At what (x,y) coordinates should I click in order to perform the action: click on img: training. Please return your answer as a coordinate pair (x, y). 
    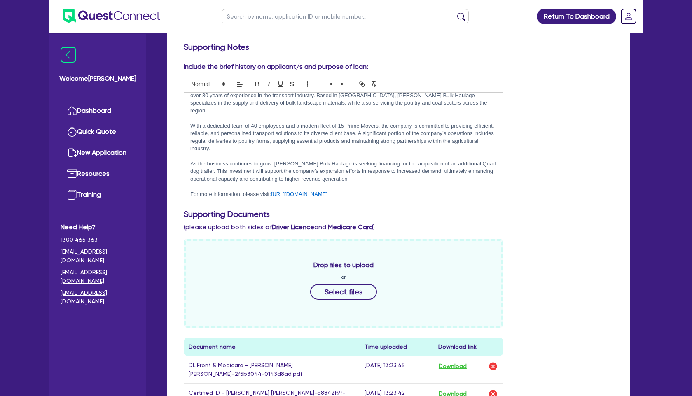
    Looking at the image, I should click on (72, 195).